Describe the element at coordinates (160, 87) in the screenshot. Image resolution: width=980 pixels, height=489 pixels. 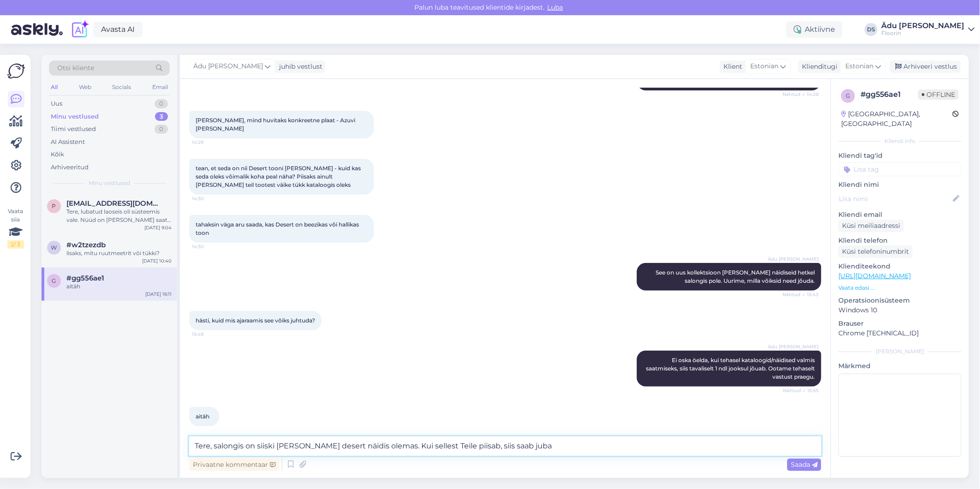
I see `div: Email` at that location.